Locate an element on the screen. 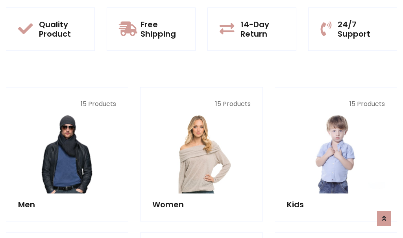 The image size is (403, 238). h5: Free Shipping is located at coordinates (162, 29).